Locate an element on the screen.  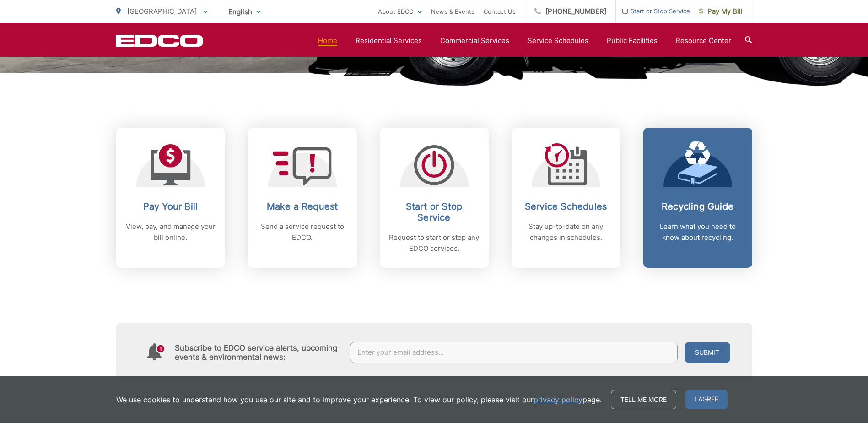
input: Enter your email address... is located at coordinates (514, 352).